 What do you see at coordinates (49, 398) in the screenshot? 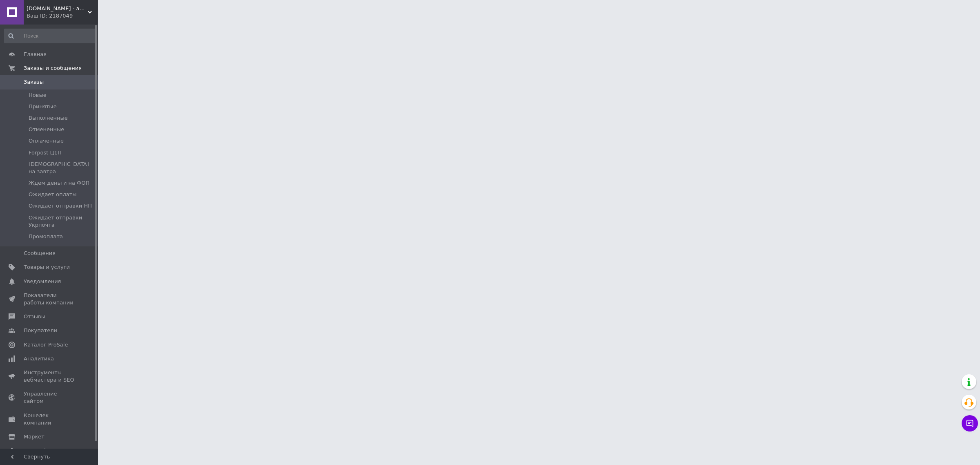
I see `span: Управление сайтом` at bounding box center [49, 398].